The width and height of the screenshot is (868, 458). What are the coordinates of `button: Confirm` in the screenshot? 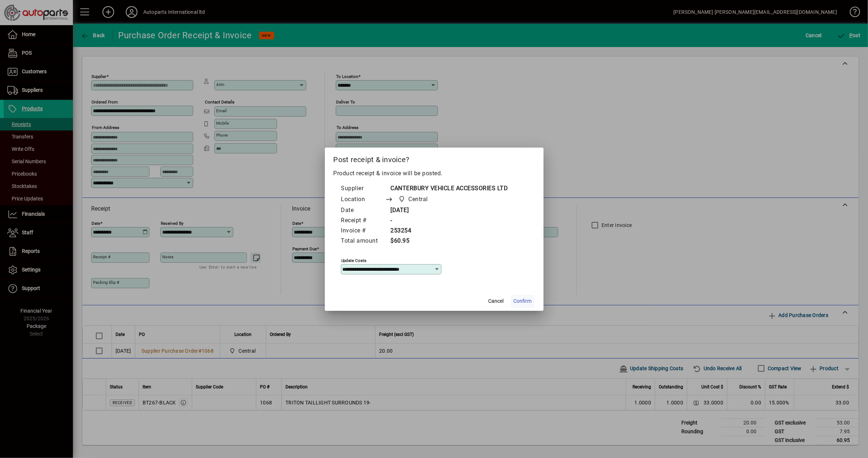 It's located at (523, 302).